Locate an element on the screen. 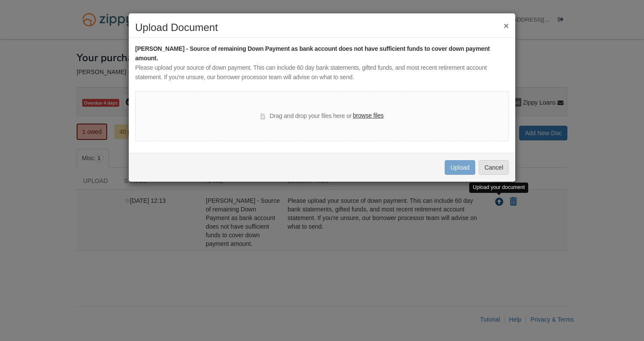  label: browse files is located at coordinates (368, 116).